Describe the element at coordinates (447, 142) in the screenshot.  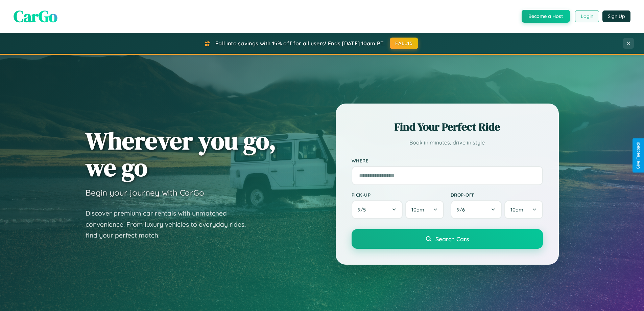
I see `p: Book in minutes, drive in style` at that location.